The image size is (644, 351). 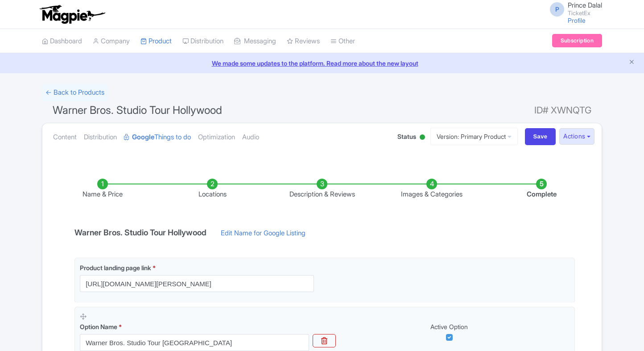 I want to click on a: GoogleThings to do, so click(x=158, y=137).